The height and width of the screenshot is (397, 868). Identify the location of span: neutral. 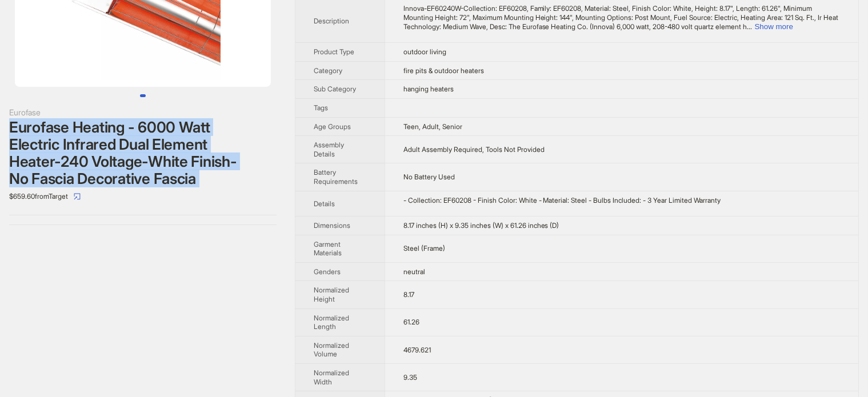
(414, 271).